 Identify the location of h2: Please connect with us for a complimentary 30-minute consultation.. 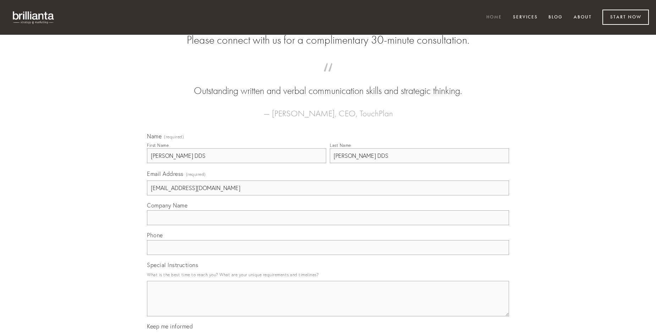
(328, 40).